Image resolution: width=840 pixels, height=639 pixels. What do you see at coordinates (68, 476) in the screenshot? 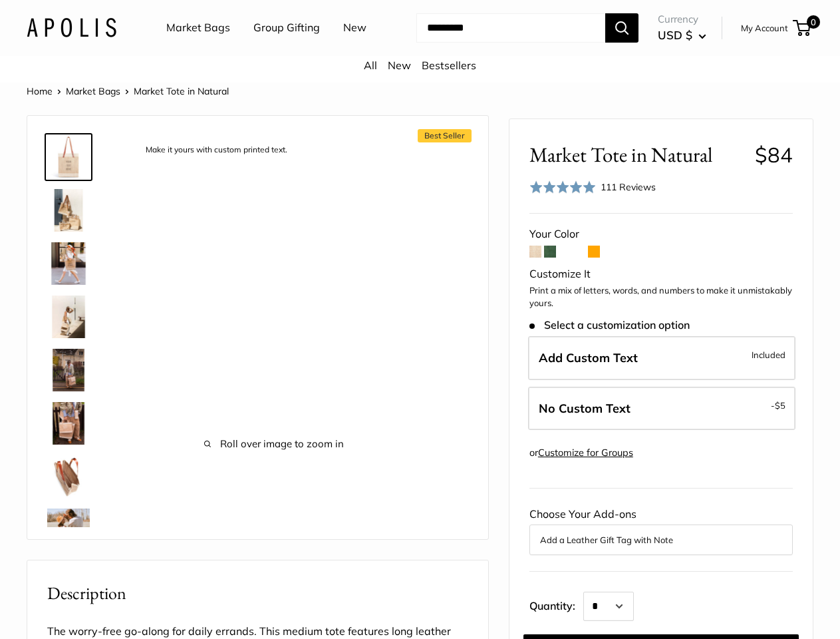
I see `a: description_Water resistant inner liner.` at bounding box center [68, 476].